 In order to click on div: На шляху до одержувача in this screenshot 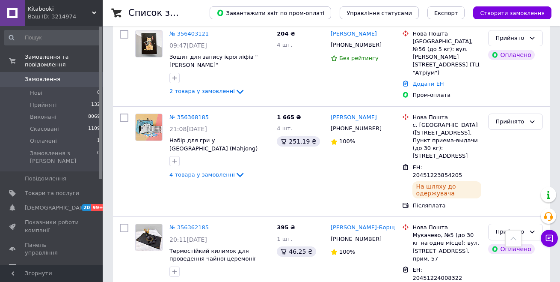, I will do `click(447, 190)`.